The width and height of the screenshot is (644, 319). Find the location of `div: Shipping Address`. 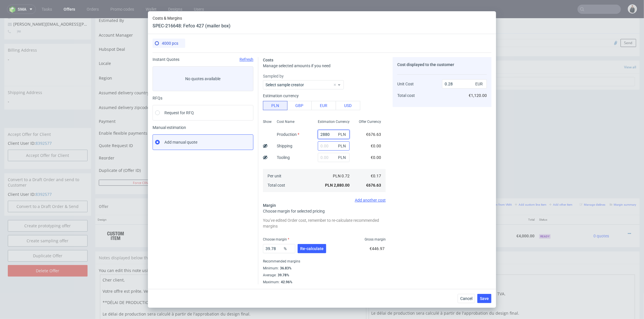

div: Shipping Address is located at coordinates (48, 74).